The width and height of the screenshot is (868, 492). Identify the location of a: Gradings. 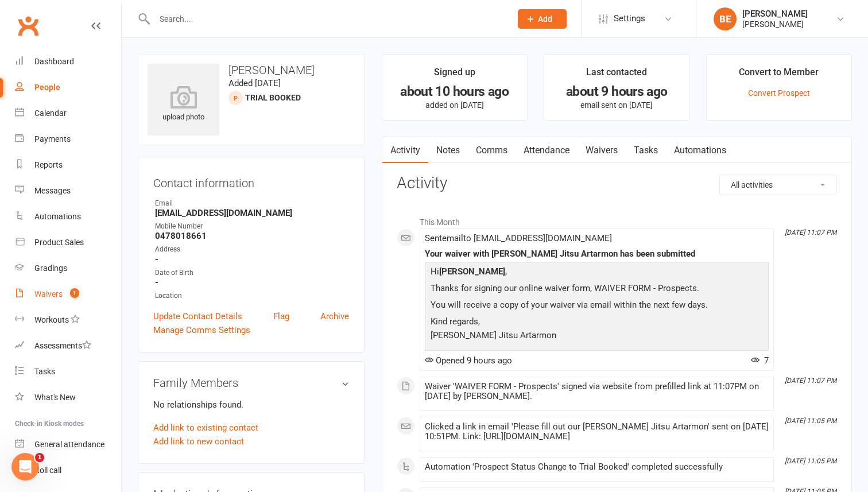
(68, 268).